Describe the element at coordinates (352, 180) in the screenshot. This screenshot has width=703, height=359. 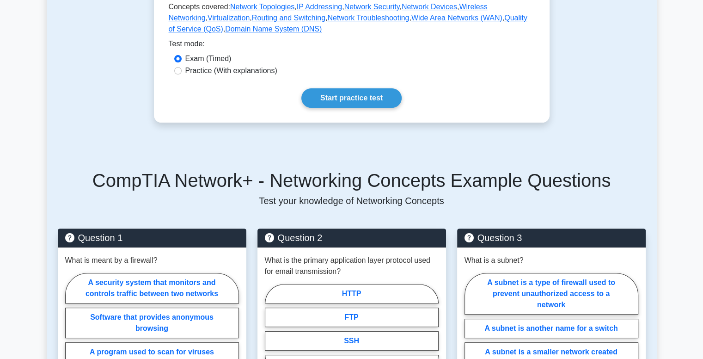
I see `h5: CompTIA Network+ - Networking Concepts Example Questions` at that location.